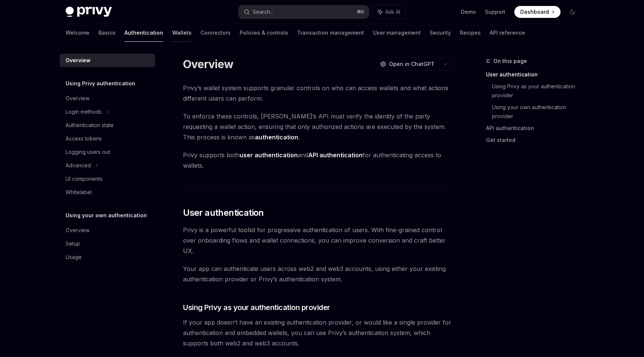 The image size is (644, 357). I want to click on span: Your app can authenticate users across web2 and web3 accounts, using either your existing authent..., so click(317, 274).